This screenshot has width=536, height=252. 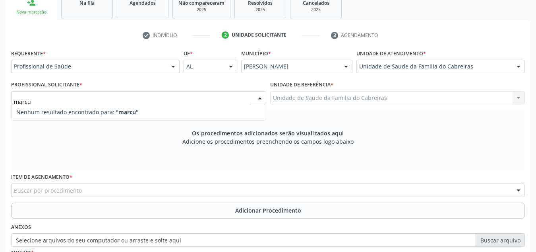 I want to click on span: AL, so click(x=203, y=66).